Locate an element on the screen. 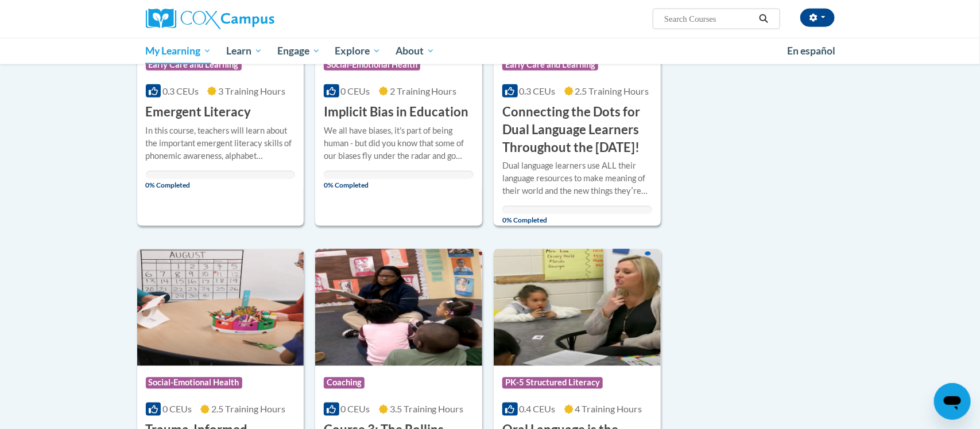 The width and height of the screenshot is (980, 429). span: Explore is located at coordinates (358, 51).